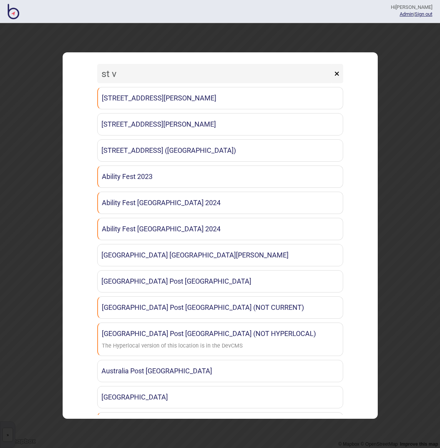 This screenshot has width=440, height=448. Describe the element at coordinates (172, 346) in the screenshot. I see `div: The Hyperlocal version of this location is in the DevCMS` at that location.